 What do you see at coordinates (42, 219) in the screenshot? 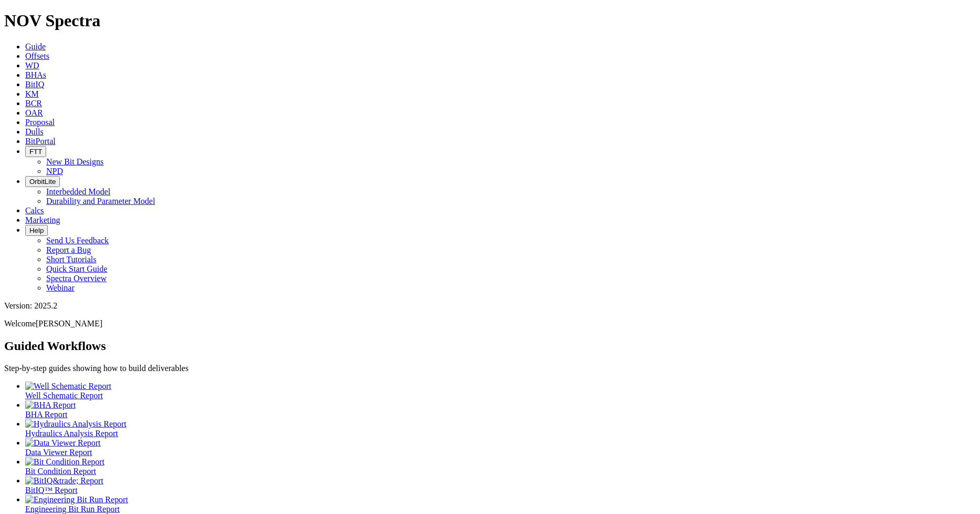
I see `span: Marketing` at bounding box center [42, 219].